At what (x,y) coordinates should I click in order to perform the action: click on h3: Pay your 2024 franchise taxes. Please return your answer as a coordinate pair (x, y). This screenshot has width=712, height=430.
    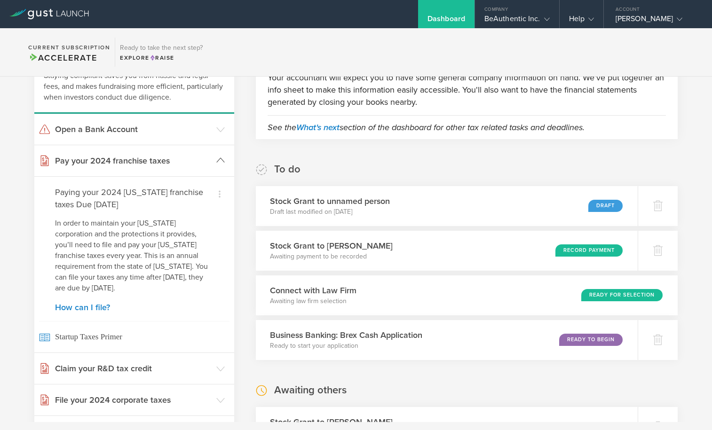
    Looking at the image, I should click on (133, 161).